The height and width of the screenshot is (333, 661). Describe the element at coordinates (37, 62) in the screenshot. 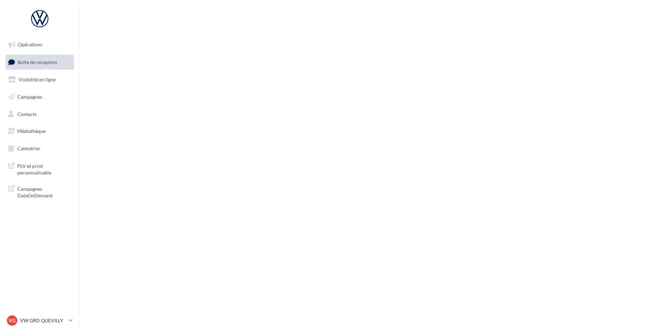

I see `span: Boîte de réception` at that location.